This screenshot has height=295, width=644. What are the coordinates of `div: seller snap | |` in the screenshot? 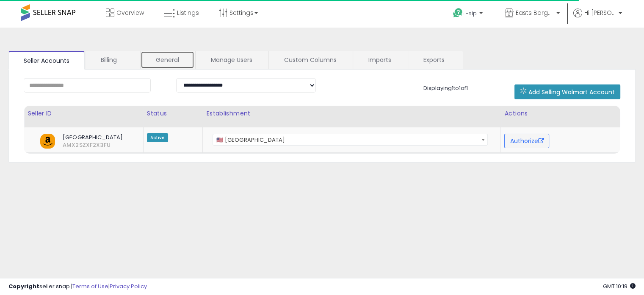 It's located at (78, 286).